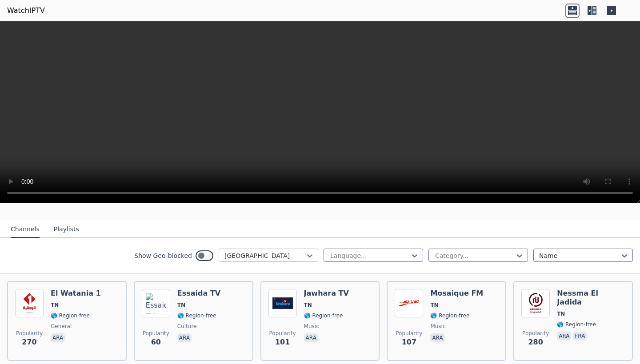 This screenshot has height=364, width=640. Describe the element at coordinates (590, 298) in the screenshot. I see `h6: Nessma El Jadida` at that location.